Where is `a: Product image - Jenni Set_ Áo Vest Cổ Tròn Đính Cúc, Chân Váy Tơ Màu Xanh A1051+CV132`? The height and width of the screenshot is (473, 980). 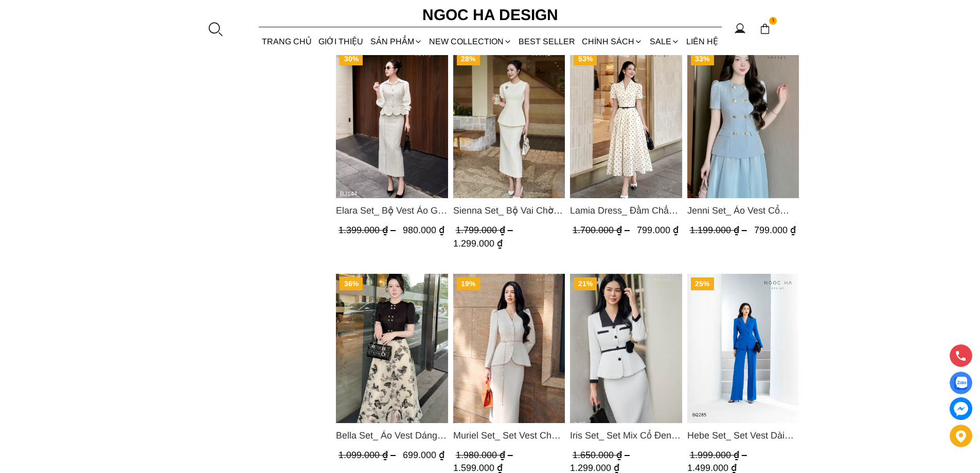
a: Product image - Jenni Set_ Áo Vest Cổ Tròn Đính Cúc, Chân Váy Tơ Màu Xanh A1051+CV132 is located at coordinates (743, 124).